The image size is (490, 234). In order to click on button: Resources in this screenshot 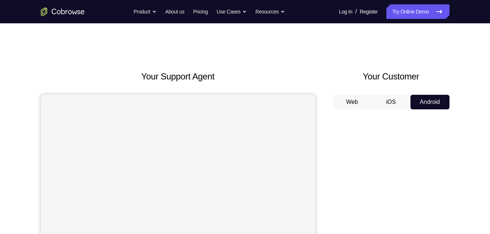, I will do `click(270, 12)`.